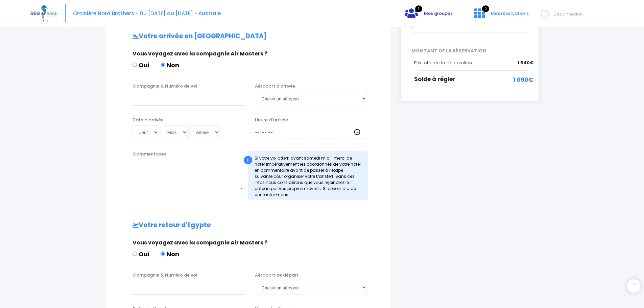 The height and width of the screenshot is (308, 644). I want to click on span: Mes groupes, so click(438, 13).